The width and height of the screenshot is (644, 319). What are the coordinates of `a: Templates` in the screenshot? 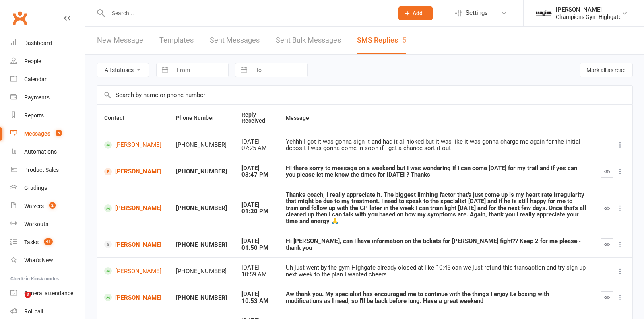 It's located at (176, 40).